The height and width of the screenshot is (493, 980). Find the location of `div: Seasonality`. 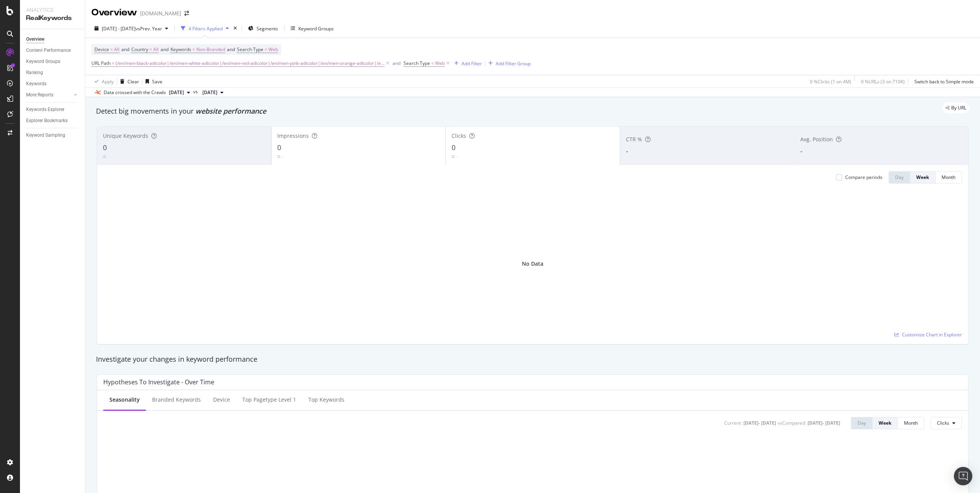

div: Seasonality is located at coordinates (125, 400).